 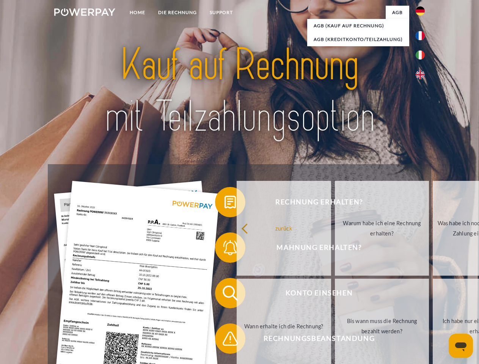 What do you see at coordinates (230, 202) in the screenshot?
I see `img: qb_bill.svg` at bounding box center [230, 202].